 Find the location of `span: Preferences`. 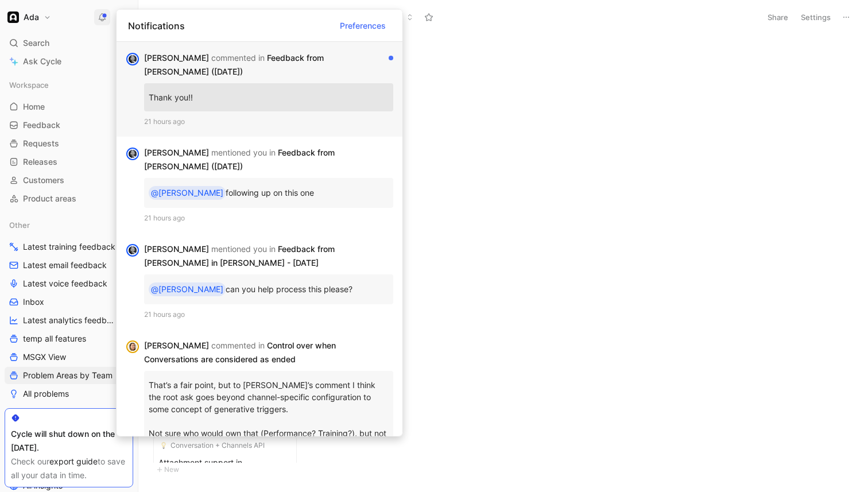

span: Preferences is located at coordinates (363, 25).